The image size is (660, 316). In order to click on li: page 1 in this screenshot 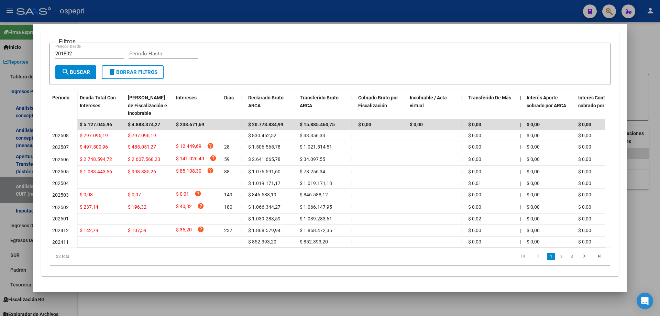, I will do `click(551, 257)`.